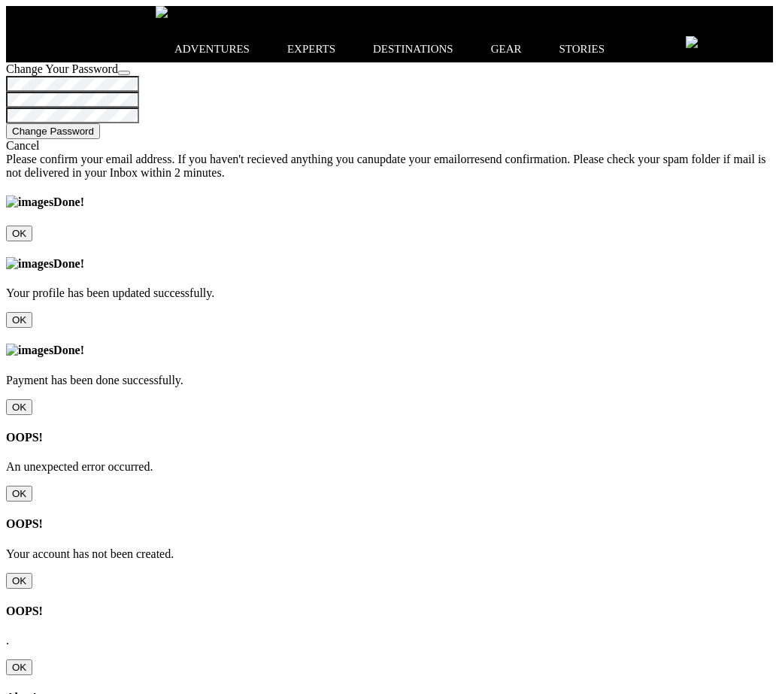 Image resolution: width=779 pixels, height=694 pixels. What do you see at coordinates (311, 49) in the screenshot?
I see `p: experts` at bounding box center [311, 49].